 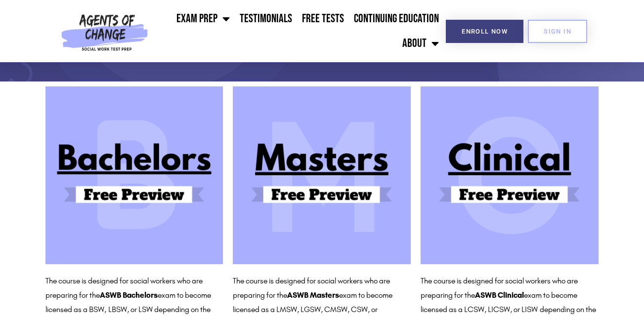 I want to click on a: Free Tests, so click(x=323, y=19).